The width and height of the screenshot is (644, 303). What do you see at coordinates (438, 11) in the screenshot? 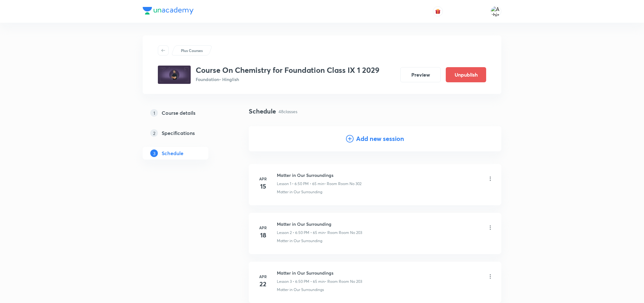
I see `button: avatar` at bounding box center [438, 11].